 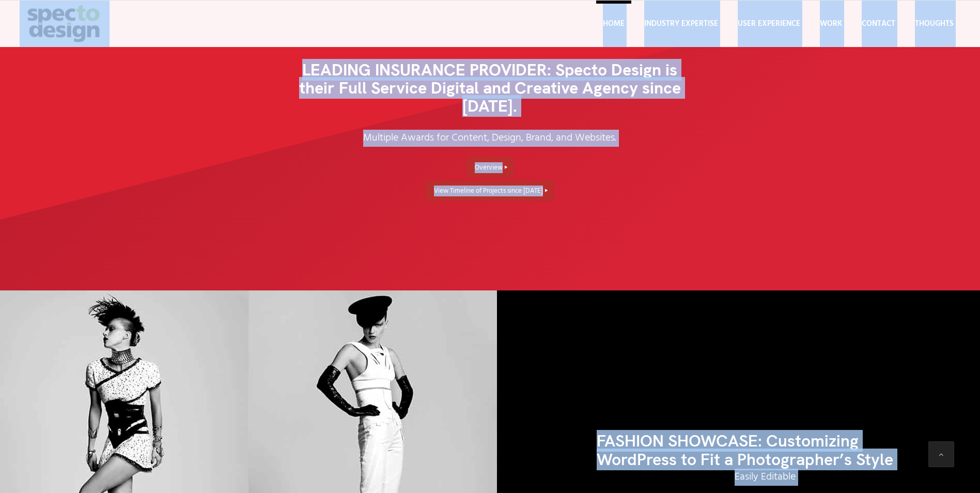 What do you see at coordinates (681, 24) in the screenshot?
I see `span: Industry Expertise` at bounding box center [681, 24].